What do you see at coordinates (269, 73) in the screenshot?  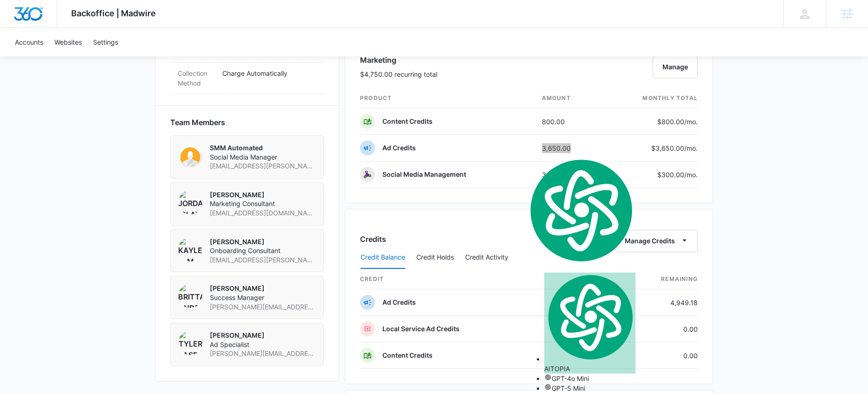 I see `p: Charge Automatically` at bounding box center [269, 73].